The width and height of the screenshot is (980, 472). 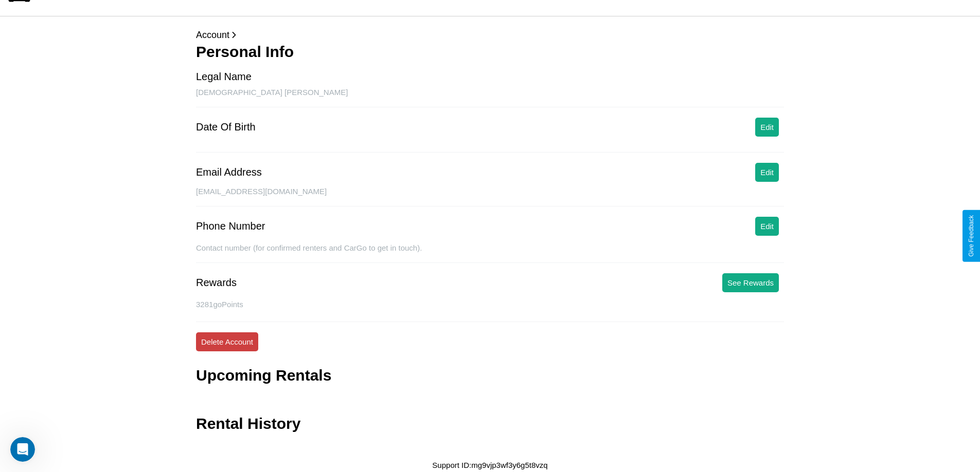 What do you see at coordinates (490, 253) in the screenshot?
I see `div: Contact number (for confirmed renters and CarGo to get in touch).` at bounding box center [490, 253].